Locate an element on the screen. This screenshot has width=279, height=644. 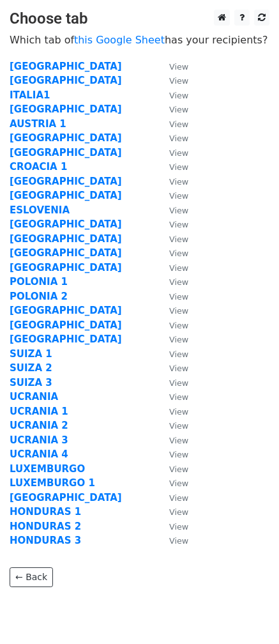
strong: POLONIA 2 is located at coordinates (38, 296).